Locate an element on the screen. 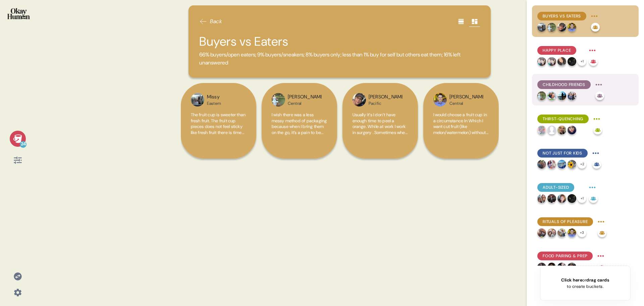 Image resolution: width=644 pixels, height=306 pixels. div: or to create buckets. is located at coordinates (585, 283).